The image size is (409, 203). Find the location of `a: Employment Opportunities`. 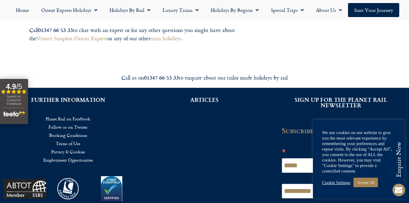

a: Employment Opportunities is located at coordinates (68, 160).